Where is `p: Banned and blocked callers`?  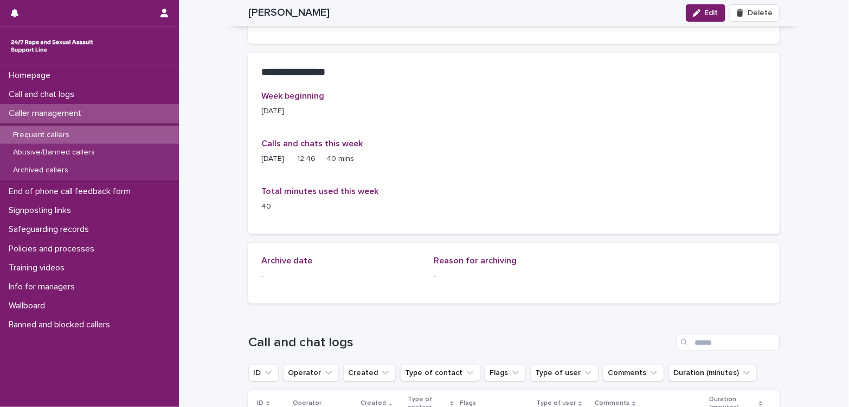 p: Banned and blocked callers is located at coordinates (61, 325).